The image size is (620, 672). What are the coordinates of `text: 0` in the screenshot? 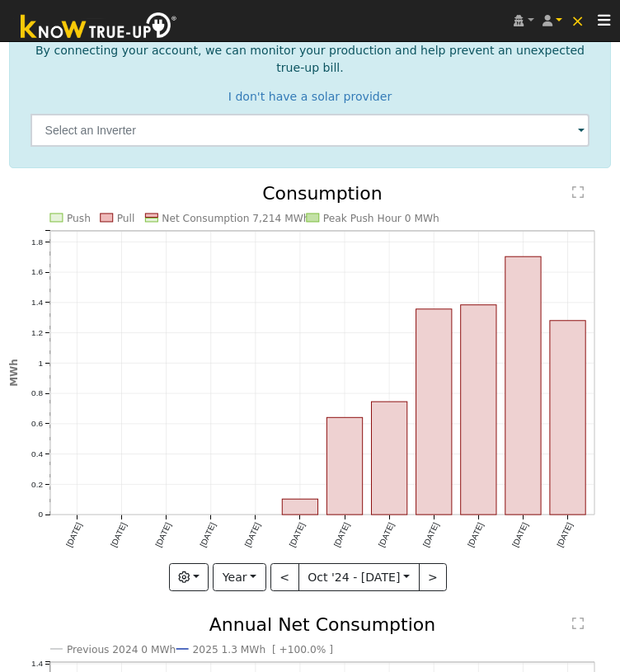 It's located at (40, 515).